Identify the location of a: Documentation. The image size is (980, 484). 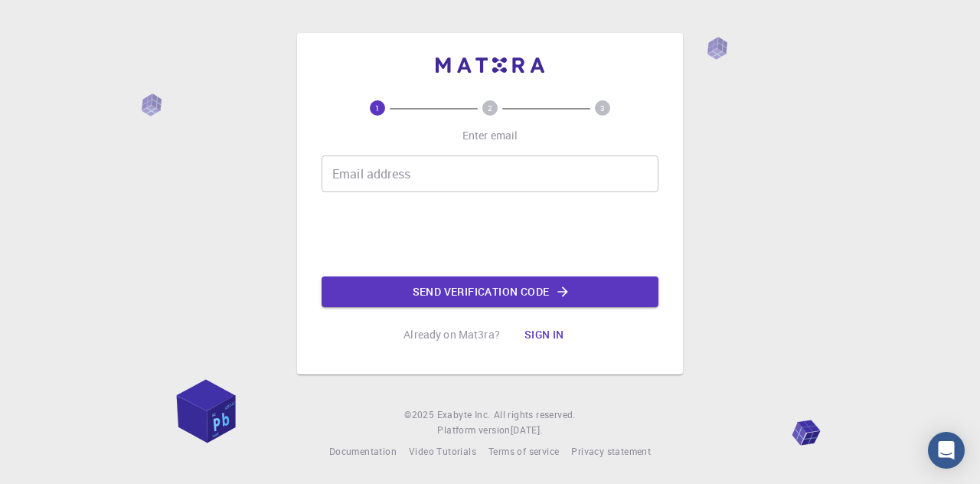
(363, 451).